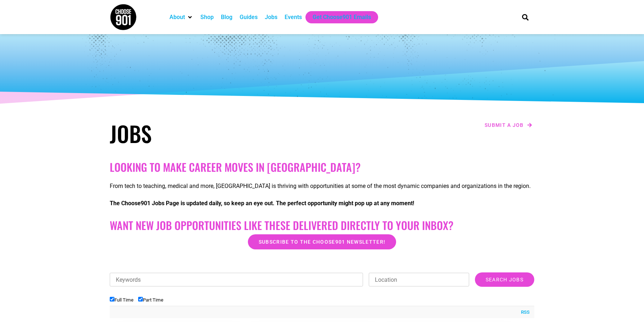 The image size is (644, 322). Describe the element at coordinates (322, 225) in the screenshot. I see `h2: Want New Job Opportunities like these Delivered Directly to your Inbox?` at that location.